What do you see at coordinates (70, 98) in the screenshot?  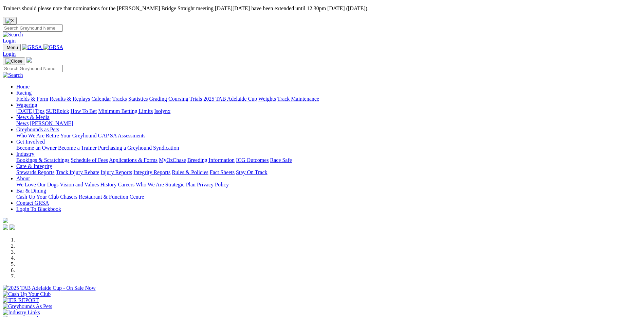 I see `a: Results & Replays` at bounding box center [70, 98].